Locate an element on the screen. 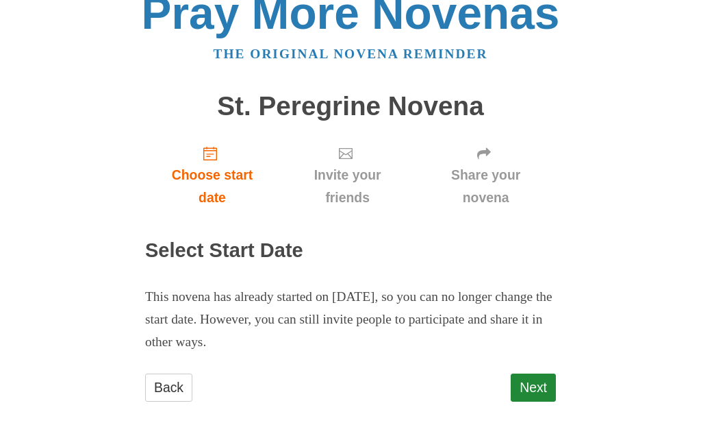 This screenshot has width=701, height=436. h1: St. Peregrine Novena is located at coordinates (351, 107).